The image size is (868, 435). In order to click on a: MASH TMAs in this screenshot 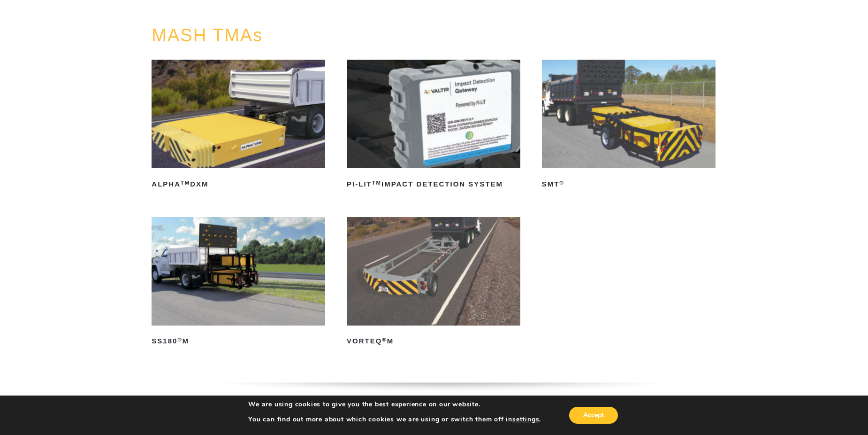, I will do `click(207, 35)`.